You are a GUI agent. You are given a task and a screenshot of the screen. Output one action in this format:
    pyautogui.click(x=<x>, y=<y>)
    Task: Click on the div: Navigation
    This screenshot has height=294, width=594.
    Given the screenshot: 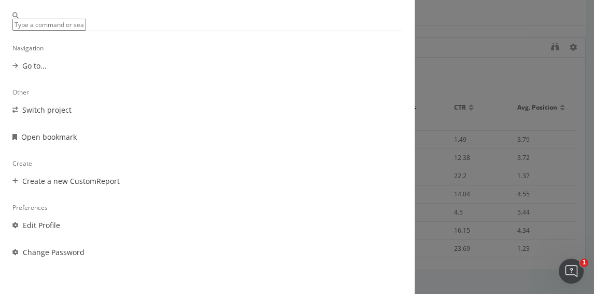 What is the action you would take?
    pyautogui.click(x=207, y=48)
    